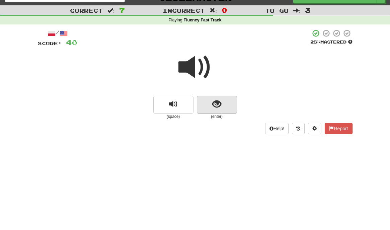 This screenshot has height=230, width=390. What do you see at coordinates (308, 10) in the screenshot?
I see `span: 3` at bounding box center [308, 10].